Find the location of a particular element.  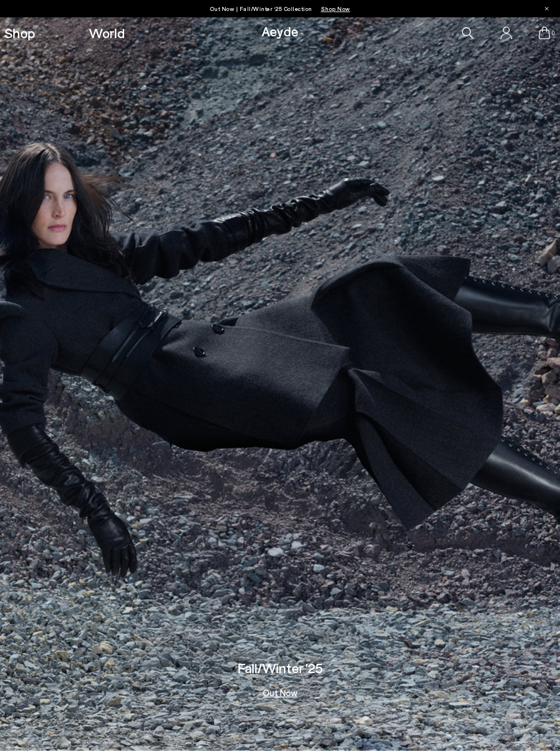

span: 0 is located at coordinates (553, 33).